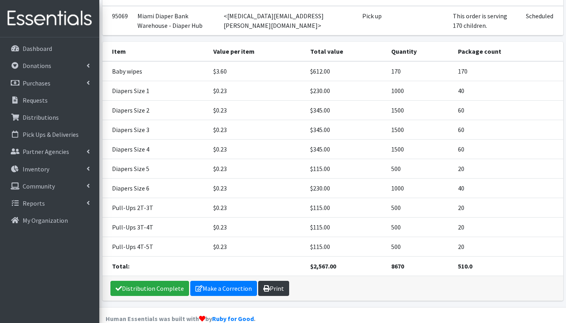 The image size is (566, 323). Describe the element at coordinates (50, 169) in the screenshot. I see `a: Inventory` at that location.